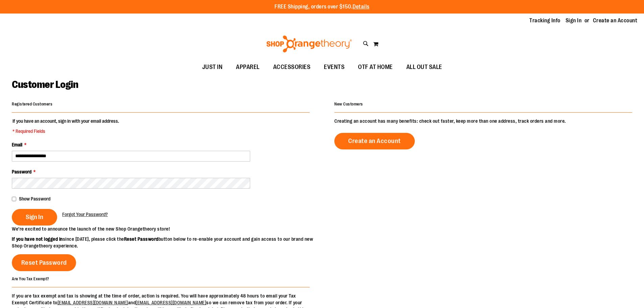  Describe the element at coordinates (34, 199) in the screenshot. I see `span: Show Password` at that location.